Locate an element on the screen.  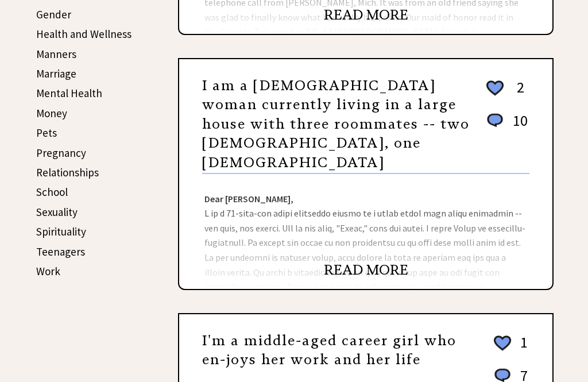
td: 10 is located at coordinates (517, 126).